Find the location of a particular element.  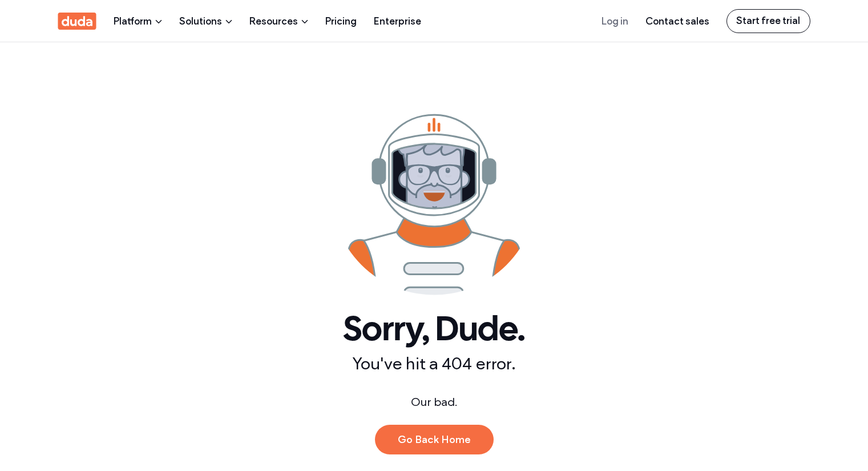

img: A cartoon of a man wearing a helmet and glasses. is located at coordinates (434, 193).